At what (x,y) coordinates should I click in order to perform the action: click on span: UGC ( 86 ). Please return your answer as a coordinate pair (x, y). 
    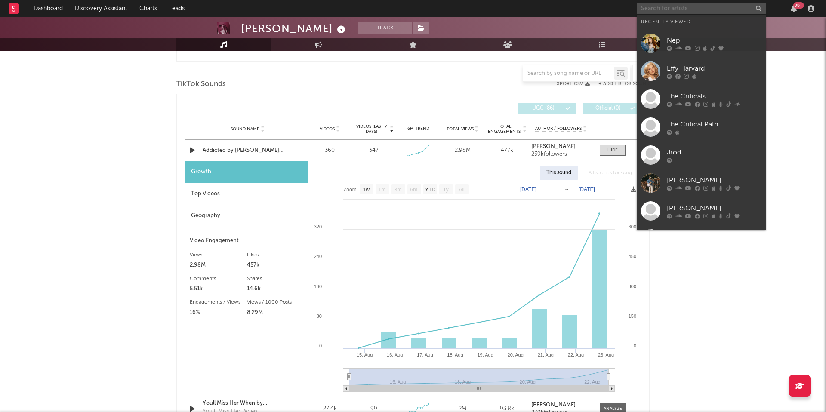
    Looking at the image, I should click on (543, 108).